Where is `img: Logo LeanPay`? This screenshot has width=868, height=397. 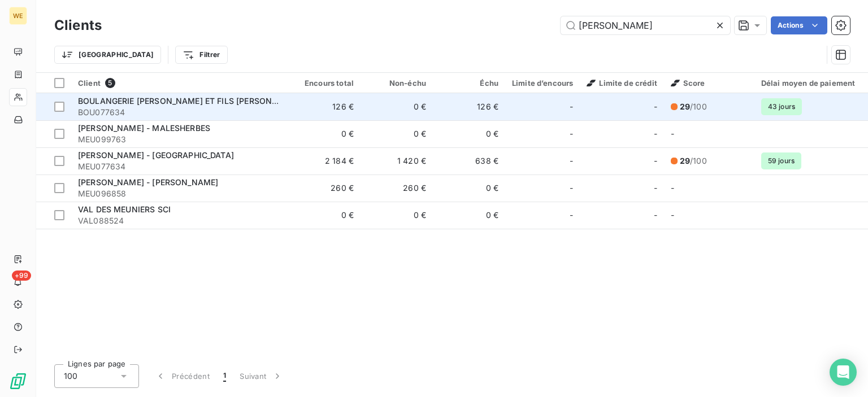
img: Logo LeanPay is located at coordinates (18, 381).